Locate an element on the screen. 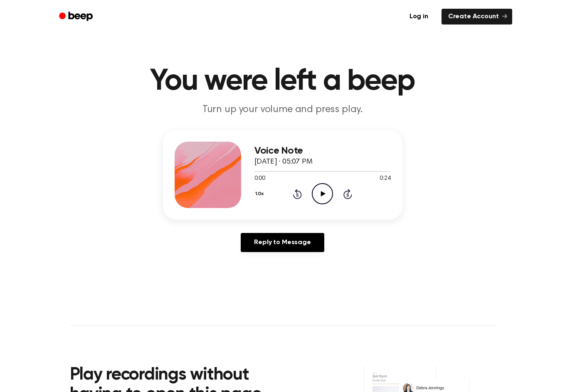 This screenshot has height=392, width=565. a: Log in is located at coordinates (419, 17).